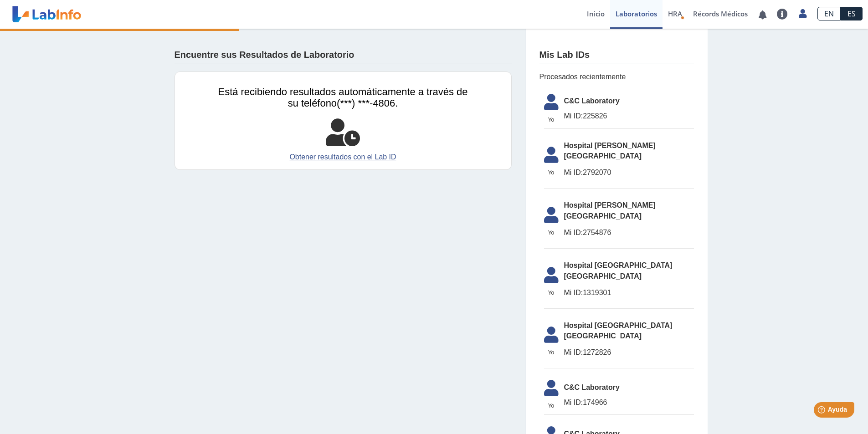  What do you see at coordinates (629, 403) in the screenshot?
I see `span: 174966` at bounding box center [629, 403].